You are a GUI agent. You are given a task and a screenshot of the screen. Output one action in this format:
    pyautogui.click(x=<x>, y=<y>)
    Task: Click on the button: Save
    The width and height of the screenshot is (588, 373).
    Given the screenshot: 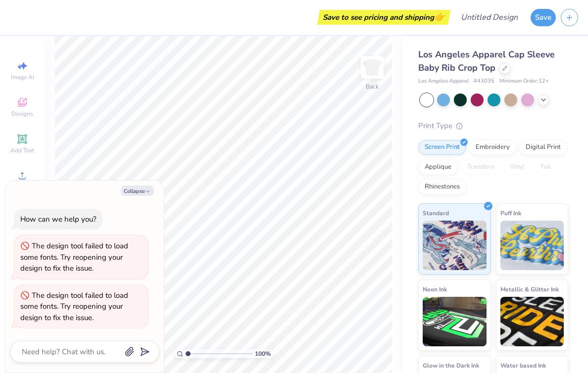 What is the action you would take?
    pyautogui.click(x=543, y=18)
    